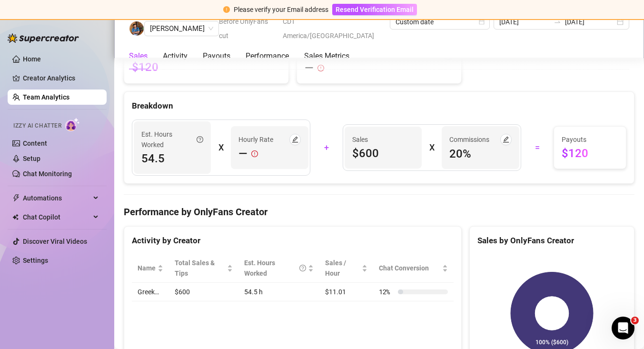 Image resolution: width=644 pixels, height=349 pixels. Describe the element at coordinates (342, 267) in the screenshot. I see `span: Sales / Hour` at that location.